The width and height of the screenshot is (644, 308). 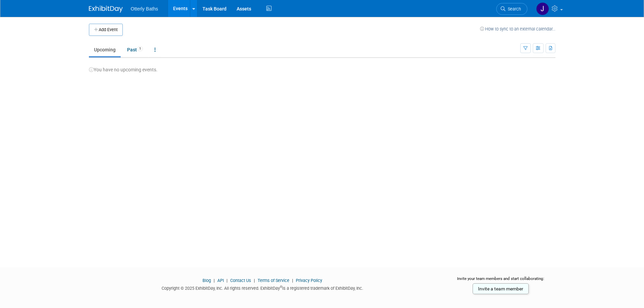 What do you see at coordinates (106, 9) in the screenshot?
I see `img: ExhibitDay` at bounding box center [106, 9].